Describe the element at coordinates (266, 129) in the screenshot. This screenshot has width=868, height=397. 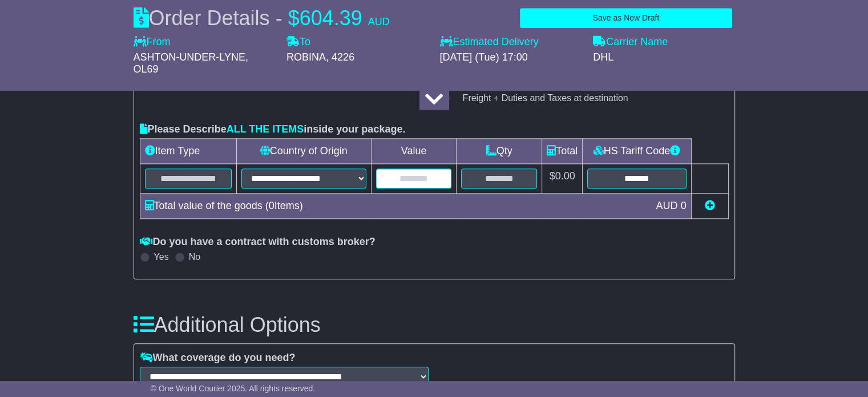
I see `span: ALL THE ITEMS` at that location.